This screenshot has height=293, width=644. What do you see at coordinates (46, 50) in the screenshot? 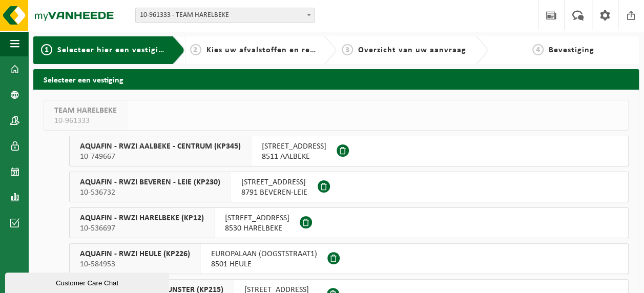
I see `span: 1` at bounding box center [46, 50].